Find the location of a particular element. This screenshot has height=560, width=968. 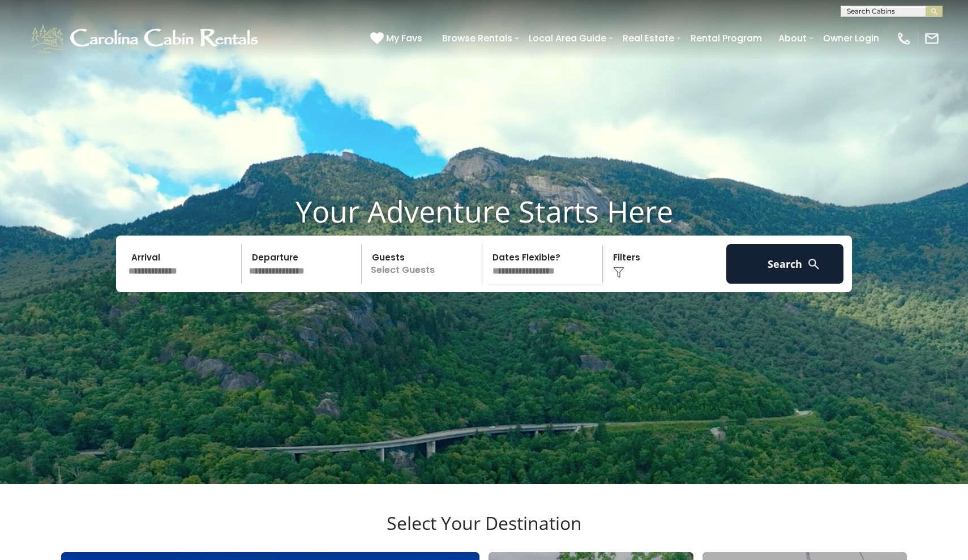

img: White-1-1-2.png is located at coordinates (146, 39).